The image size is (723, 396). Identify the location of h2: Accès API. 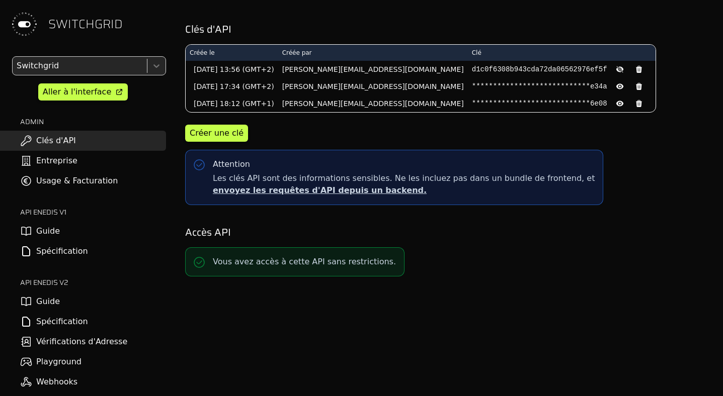
(447, 232).